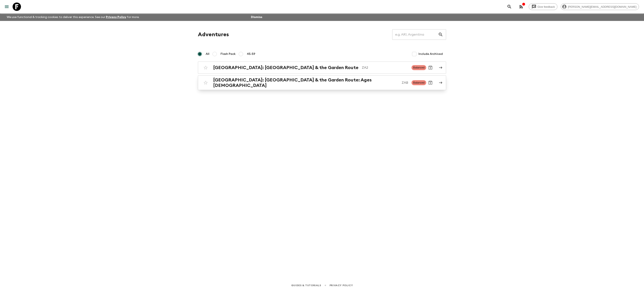 This screenshot has height=291, width=644. What do you see at coordinates (228, 54) in the screenshot?
I see `span: Flash Pack` at bounding box center [228, 54].